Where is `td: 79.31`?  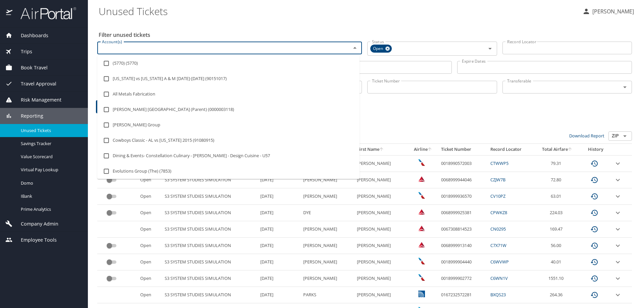
td: 79.31 is located at coordinates (557, 163).